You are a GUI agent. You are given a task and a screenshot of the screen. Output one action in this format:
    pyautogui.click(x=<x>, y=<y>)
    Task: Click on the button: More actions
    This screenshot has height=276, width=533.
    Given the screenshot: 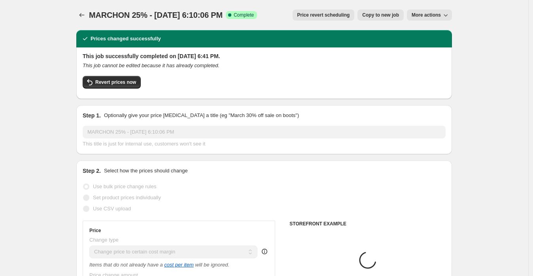 What is the action you would take?
    pyautogui.click(x=430, y=15)
    